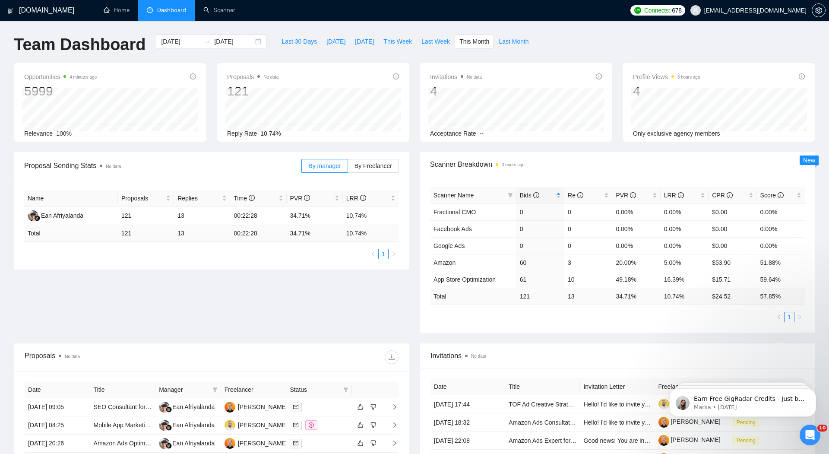  I want to click on span: By manager, so click(324, 166).